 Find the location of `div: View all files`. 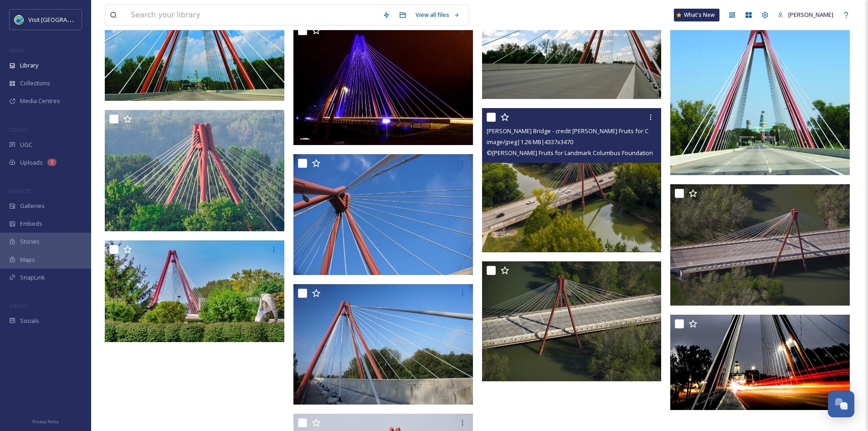

div: View all files is located at coordinates (437, 14).